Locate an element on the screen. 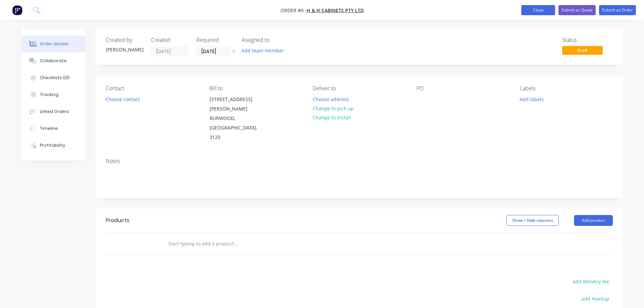  button: Submit as Order is located at coordinates (617, 10).